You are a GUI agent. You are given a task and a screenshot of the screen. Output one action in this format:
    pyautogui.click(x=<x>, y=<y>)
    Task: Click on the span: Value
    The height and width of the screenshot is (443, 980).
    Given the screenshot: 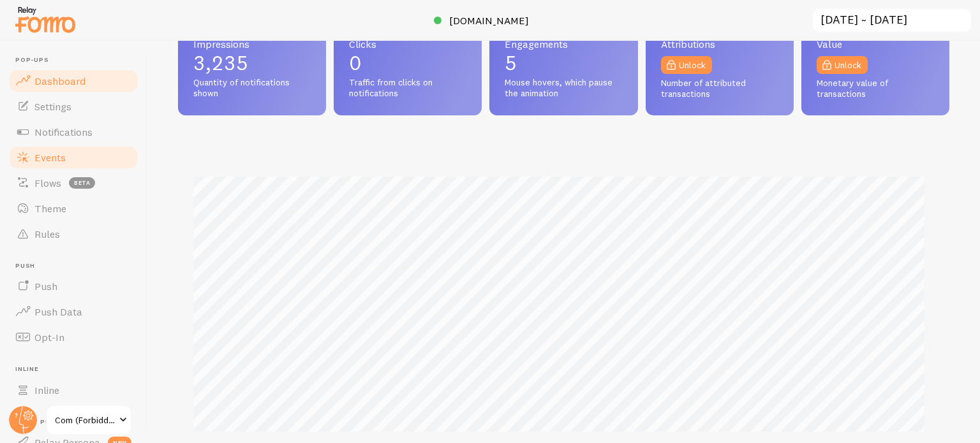 What is the action you would take?
    pyautogui.click(x=875, y=44)
    